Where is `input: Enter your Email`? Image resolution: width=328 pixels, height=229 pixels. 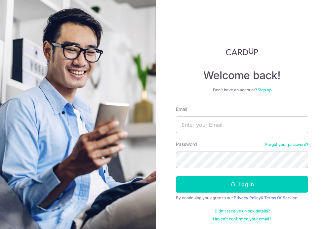 input: Enter your Email is located at coordinates (242, 125).